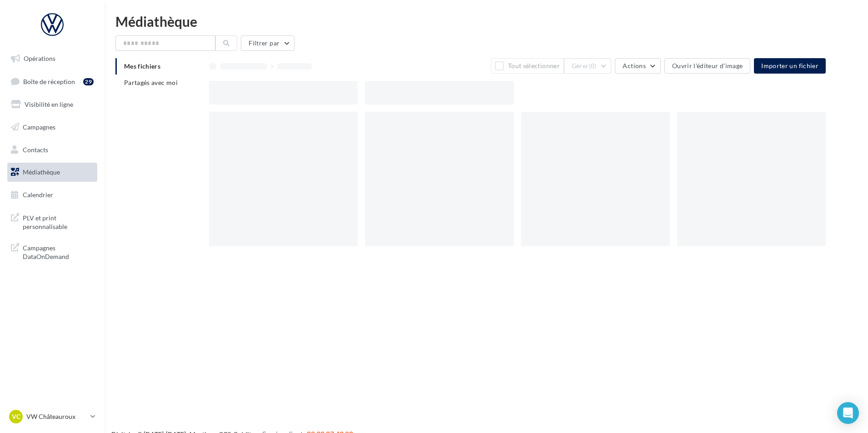  I want to click on span: PLV et print personnalisable, so click(58, 222).